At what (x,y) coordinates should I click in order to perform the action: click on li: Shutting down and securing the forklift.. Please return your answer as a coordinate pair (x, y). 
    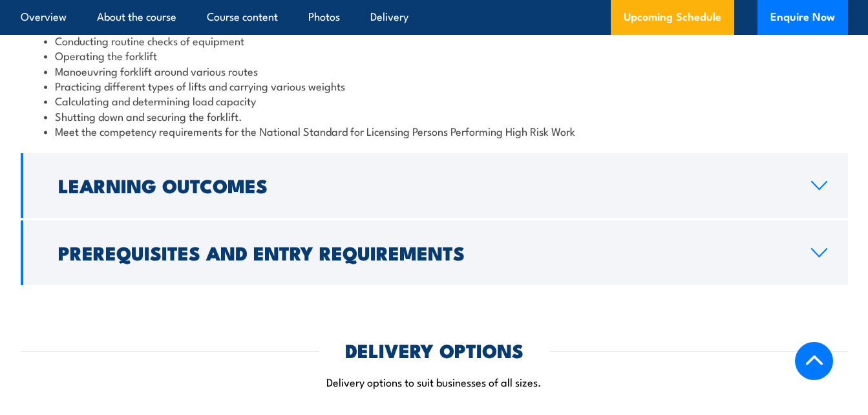
    Looking at the image, I should click on (434, 115).